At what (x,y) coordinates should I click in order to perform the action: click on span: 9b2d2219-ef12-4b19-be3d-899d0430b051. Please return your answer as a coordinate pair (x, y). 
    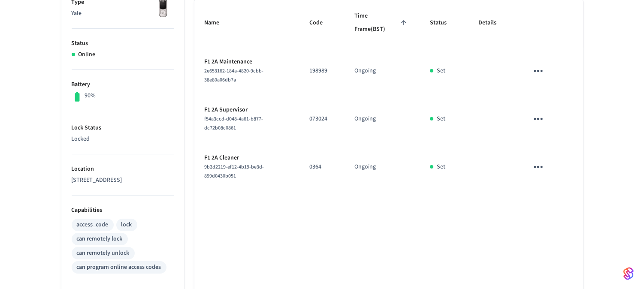
    Looking at the image, I should click on (234, 172).